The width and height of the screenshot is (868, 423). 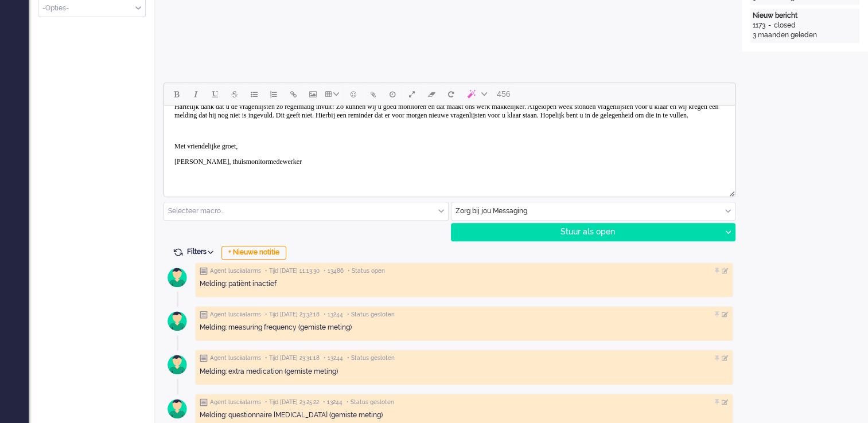 I want to click on span: • 13486, so click(x=334, y=271).